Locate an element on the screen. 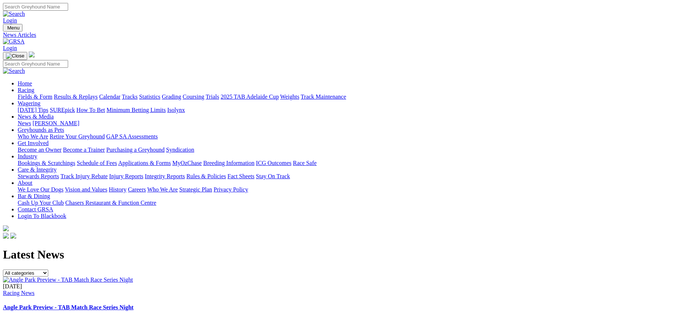 This screenshot has height=320, width=700. a: Fields & Form is located at coordinates (35, 97).